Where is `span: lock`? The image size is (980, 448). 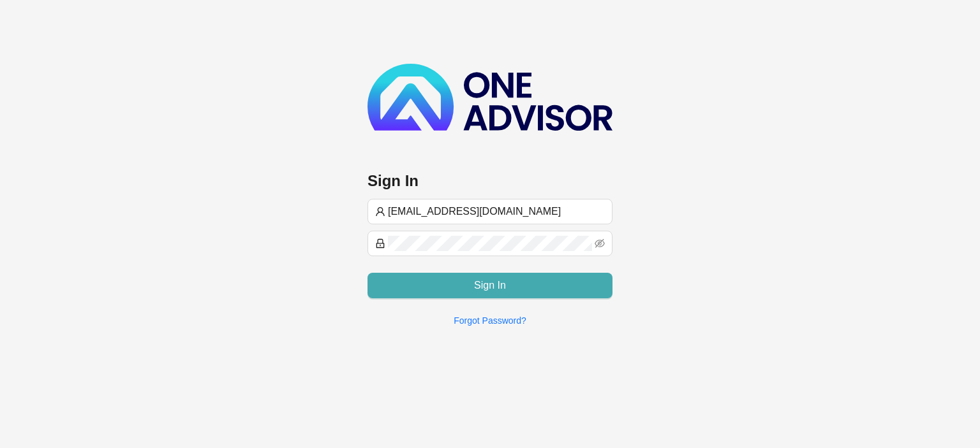 span: lock is located at coordinates (381, 243).